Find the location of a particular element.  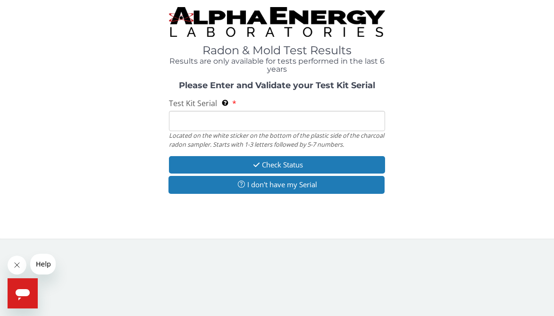

div: Located on the white sticker on the bottom of the plastic side of the charcoal radon sampler. Sta... is located at coordinates (277, 140).